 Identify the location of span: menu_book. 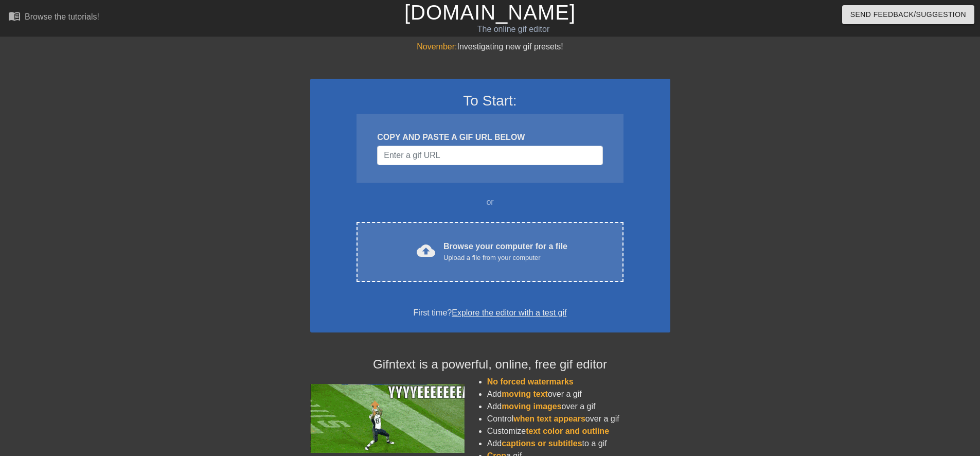
(14, 16).